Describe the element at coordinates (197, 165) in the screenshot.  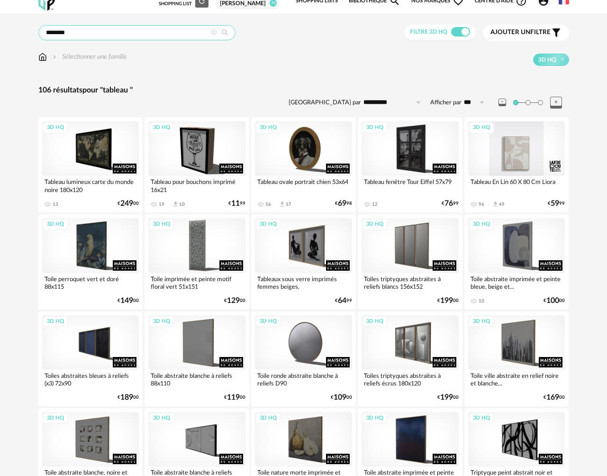
I see `a: 3D HQ Tableau pour bouchons imprimé 16x21 19 Download icon 10 €1199` at that location.